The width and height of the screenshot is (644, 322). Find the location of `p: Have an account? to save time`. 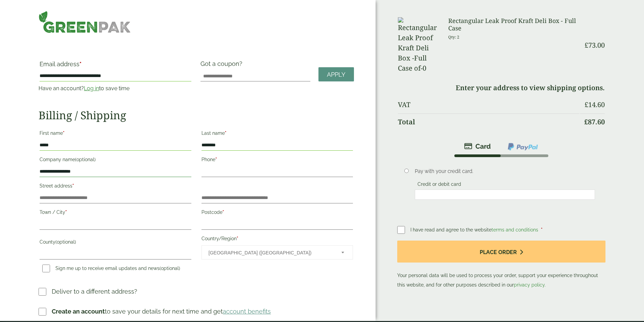

p: Have an account? to save time is located at coordinates (116, 88).